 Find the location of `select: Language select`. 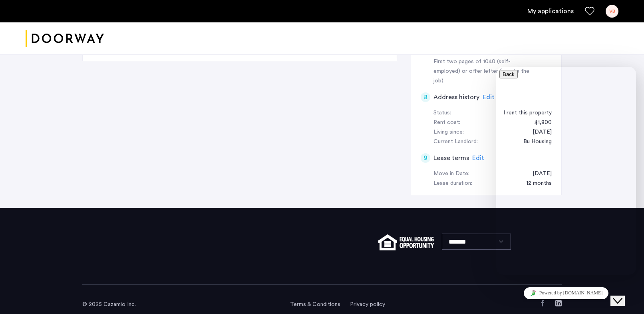

select: Language select is located at coordinates (476, 241).